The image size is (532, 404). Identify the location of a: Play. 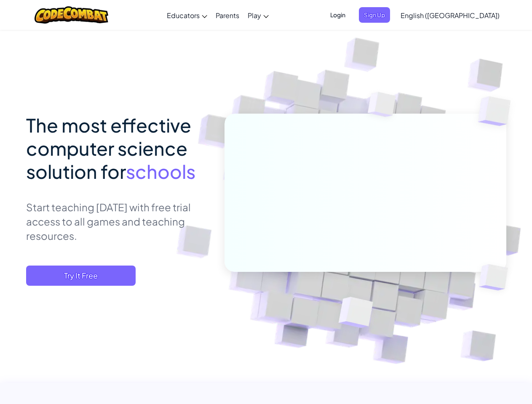
(258, 15).